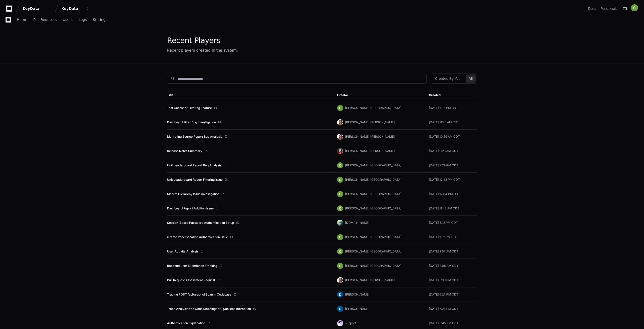 Image resolution: width=644 pixels, height=329 pixels. What do you see at coordinates (182, 251) in the screenshot?
I see `a: User Activity Analysis` at bounding box center [182, 251].